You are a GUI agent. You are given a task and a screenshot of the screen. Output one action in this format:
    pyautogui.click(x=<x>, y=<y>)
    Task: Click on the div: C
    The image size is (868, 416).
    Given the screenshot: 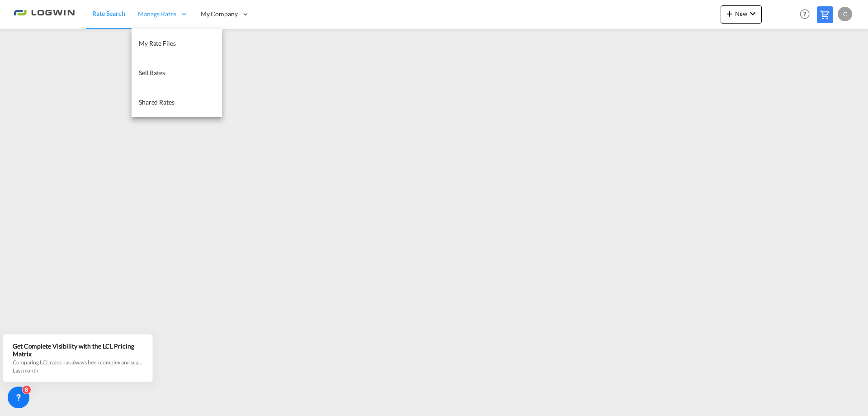 What is the action you would take?
    pyautogui.click(x=845, y=14)
    